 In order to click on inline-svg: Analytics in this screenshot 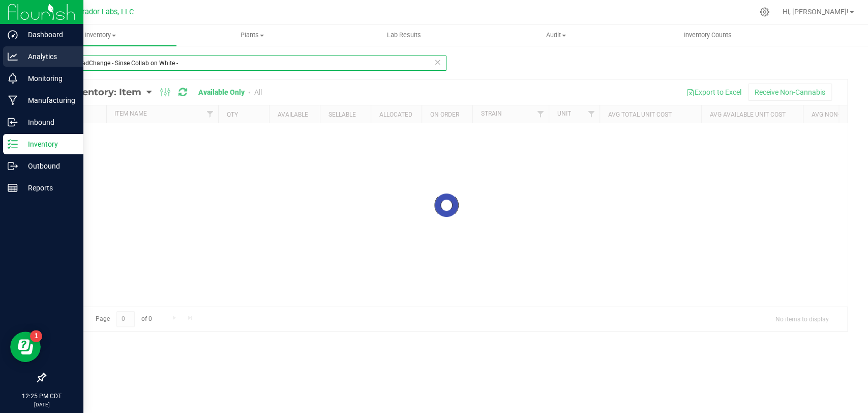, I will do `click(13, 56)`.